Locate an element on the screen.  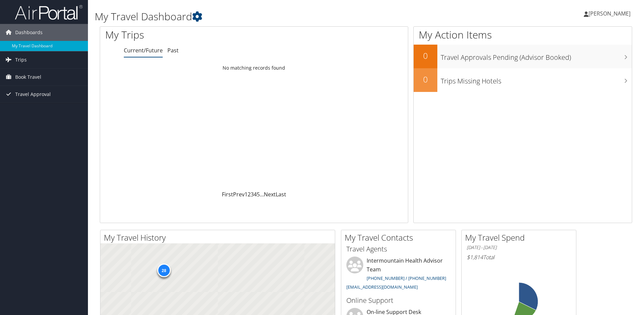
h2: My Travel Spend is located at coordinates (521, 238).